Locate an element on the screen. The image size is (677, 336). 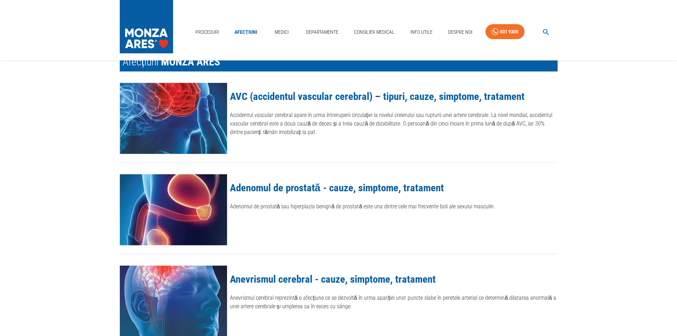
p: Accidentul vascular cerebral apare în urma întreruperii circulației la nivelul creierului sau rup... is located at coordinates (394, 124).